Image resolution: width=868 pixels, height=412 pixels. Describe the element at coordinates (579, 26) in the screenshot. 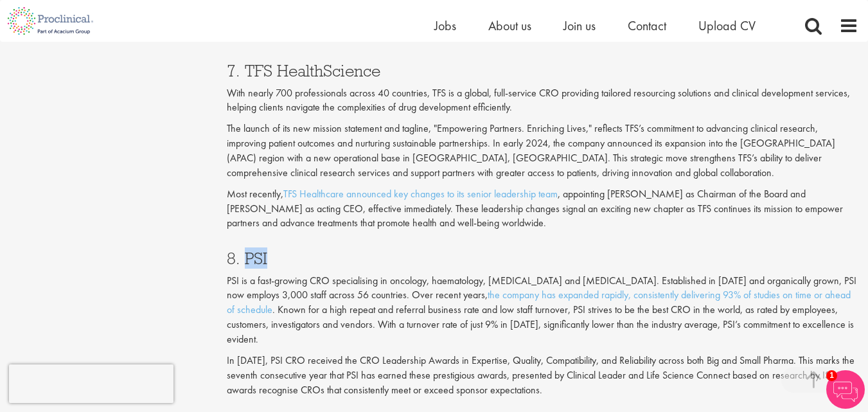

I see `a: Join us` at that location.